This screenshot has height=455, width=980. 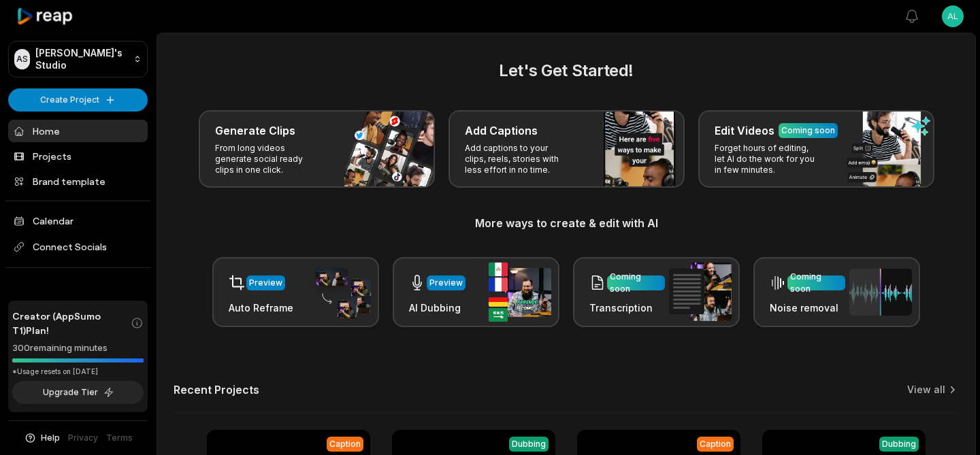 I want to click on h3: AI Dubbing, so click(x=437, y=308).